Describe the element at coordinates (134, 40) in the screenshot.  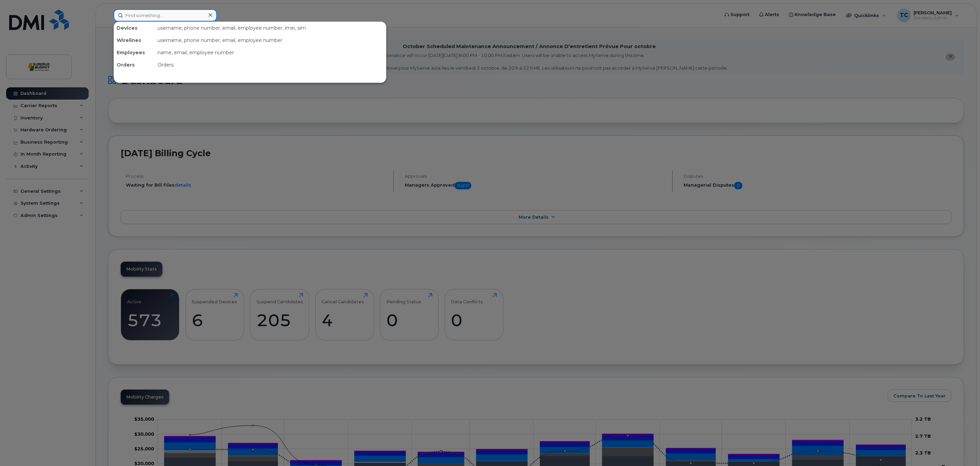
I see `div: Wirelines` at that location.